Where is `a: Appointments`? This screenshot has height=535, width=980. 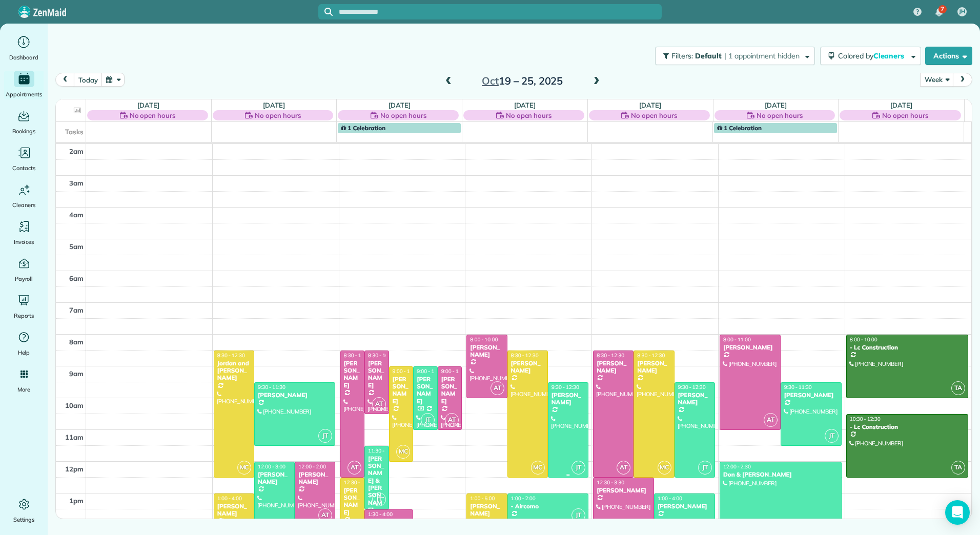
a: Appointments is located at coordinates (23, 85).